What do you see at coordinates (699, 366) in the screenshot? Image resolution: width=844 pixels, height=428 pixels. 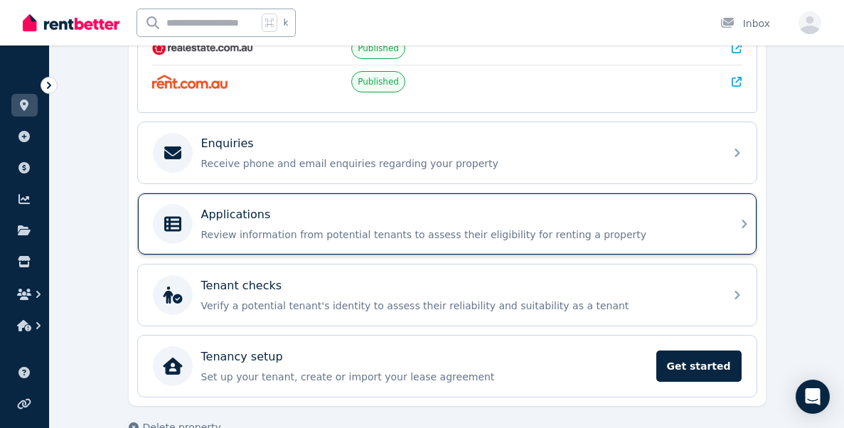 I see `span: Get started` at bounding box center [699, 366].